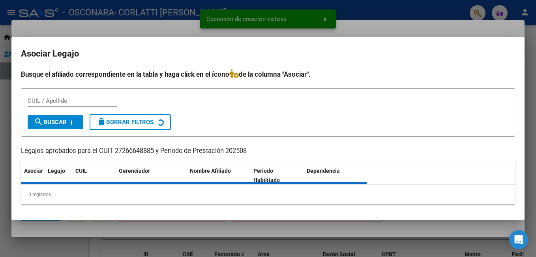 This screenshot has height=257, width=536. What do you see at coordinates (130, 122) in the screenshot?
I see `button: Borrar Filtros` at bounding box center [130, 122].